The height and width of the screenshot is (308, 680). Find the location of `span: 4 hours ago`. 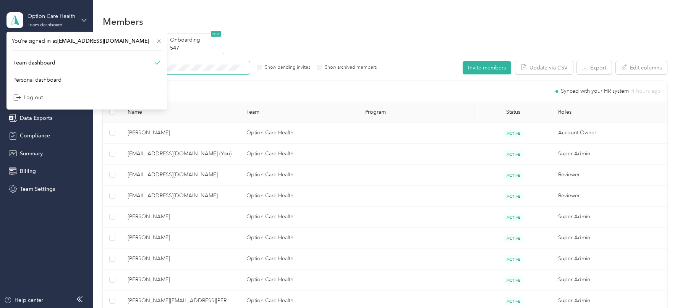

span: 4 hours ago is located at coordinates (646, 91).